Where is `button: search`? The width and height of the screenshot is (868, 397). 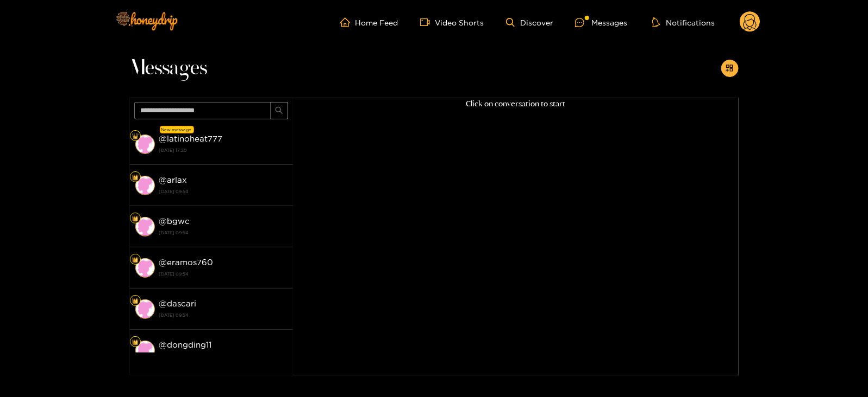
button: search is located at coordinates (280, 111).